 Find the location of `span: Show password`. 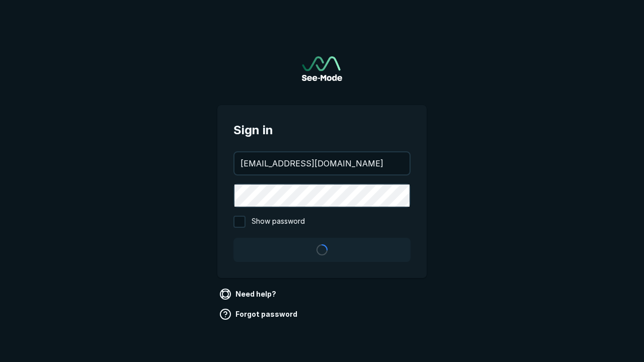

span: Show password is located at coordinates (278, 222).